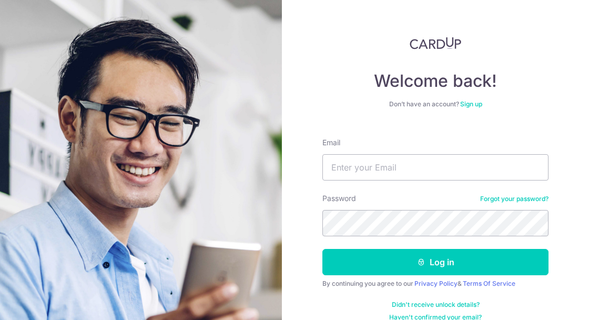  What do you see at coordinates (435, 304) in the screenshot?
I see `a: Didn't receive unlock details?` at bounding box center [435, 304].